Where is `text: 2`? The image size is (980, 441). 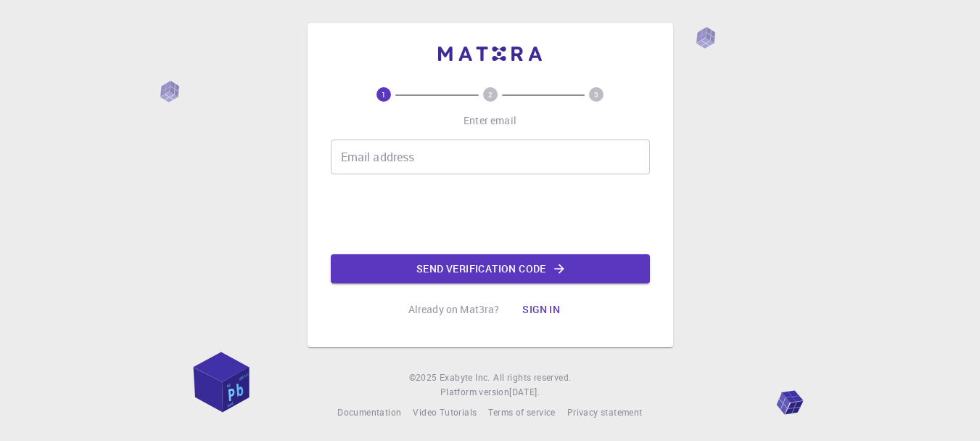
text: 2 is located at coordinates (490, 94).